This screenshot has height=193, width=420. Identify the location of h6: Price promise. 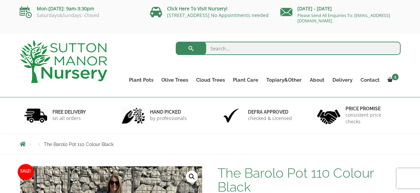
(371, 109).